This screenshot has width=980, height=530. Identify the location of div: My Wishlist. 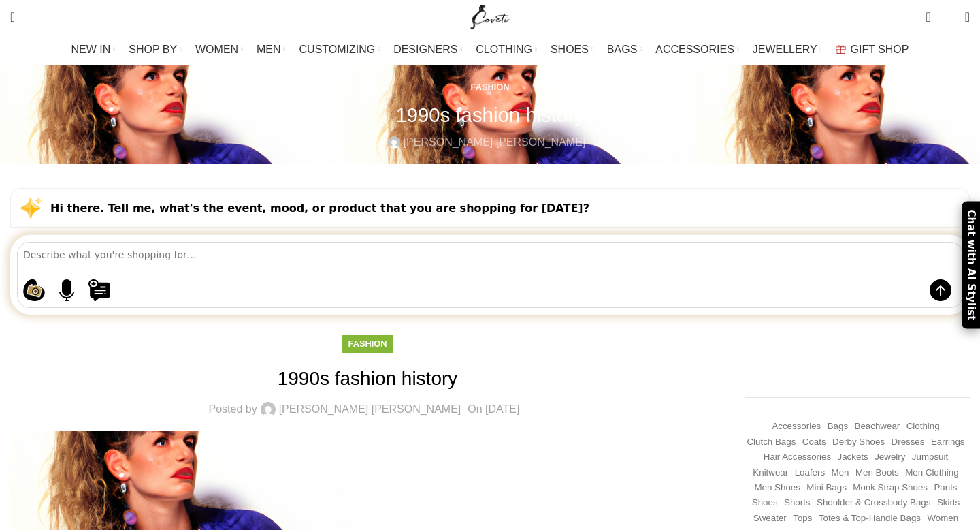
(948, 17).